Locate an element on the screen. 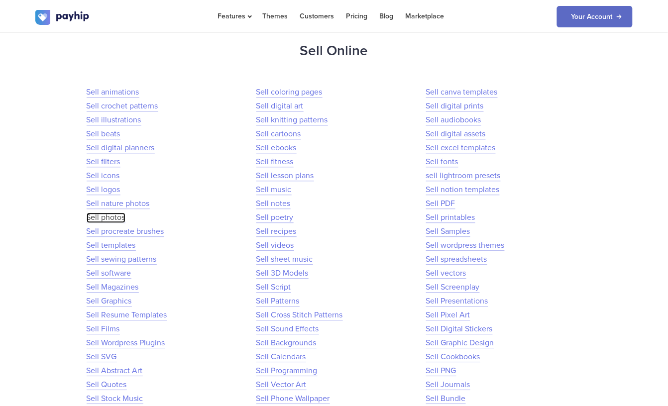 The width and height of the screenshot is (668, 406). a: Sell sewing patterns is located at coordinates (121, 259).